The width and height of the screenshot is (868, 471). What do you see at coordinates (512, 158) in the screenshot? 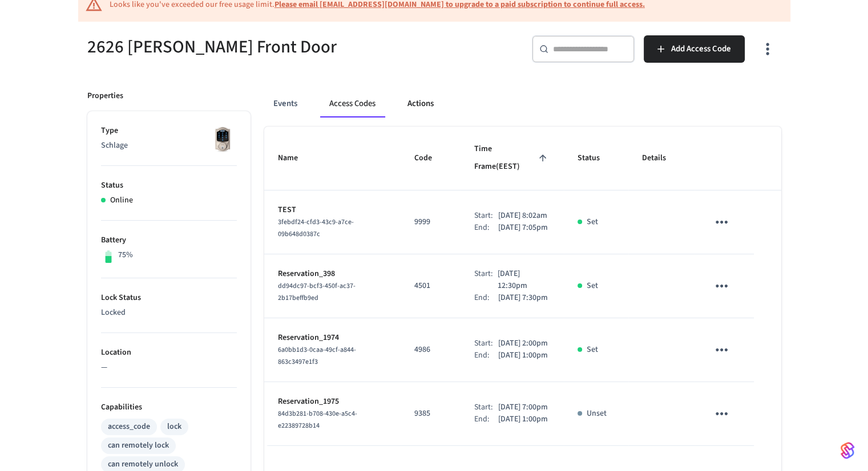
I see `span: Time Frame(EEST)` at bounding box center [512, 158].